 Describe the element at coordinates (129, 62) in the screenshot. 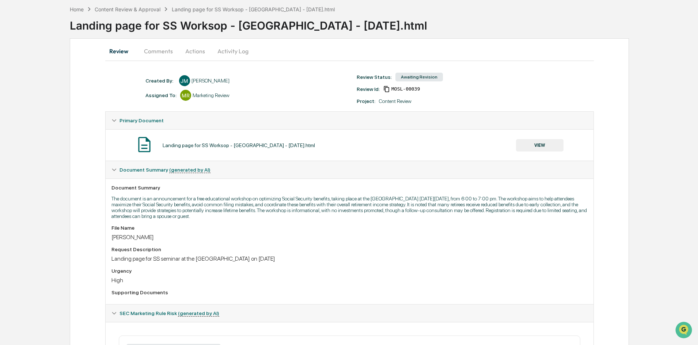

I see `button: Start new chat` at that location.